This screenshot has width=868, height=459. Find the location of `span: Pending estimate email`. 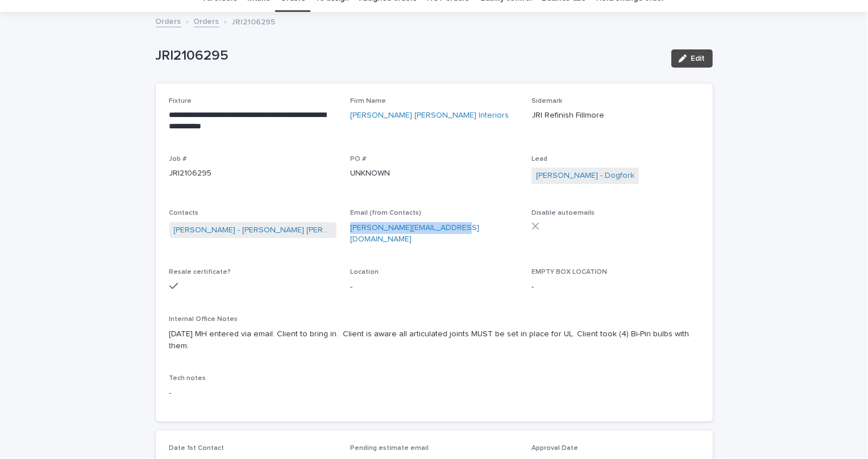

span: Pending estimate email is located at coordinates (390, 448).